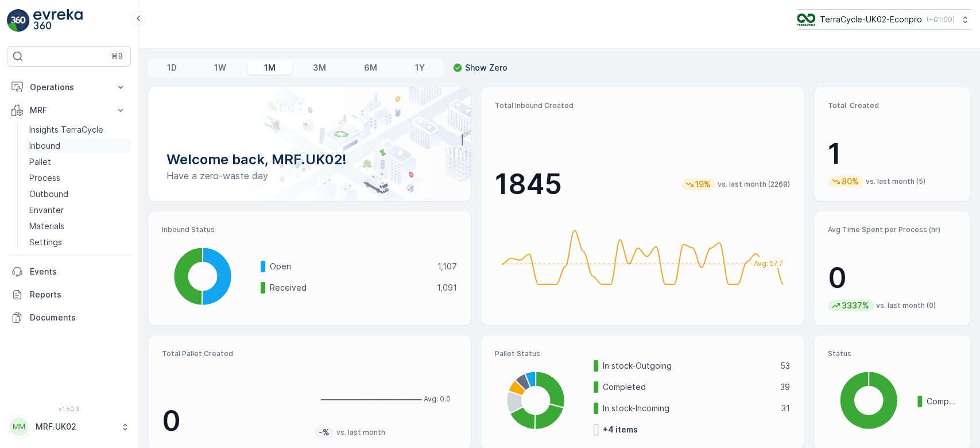 The height and width of the screenshot is (448, 980). What do you see at coordinates (884, 20) in the screenshot?
I see `button: TerraCycle-UK02-Econpro(+01:00)` at bounding box center [884, 20].